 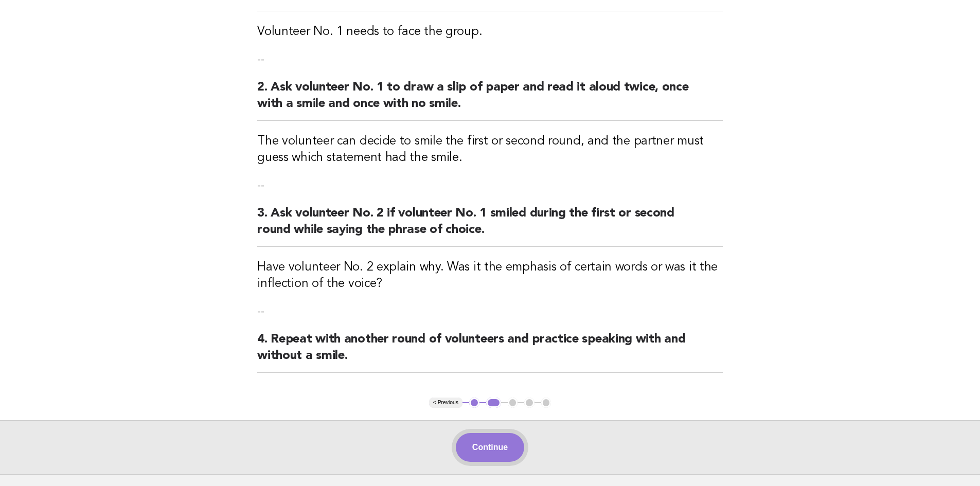 What do you see at coordinates (474, 403) in the screenshot?
I see `button: 1` at bounding box center [474, 403].